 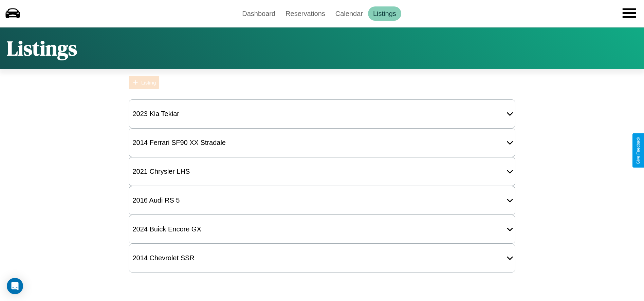 What do you see at coordinates (15, 286) in the screenshot?
I see `div: Open Intercom Messenger` at bounding box center [15, 286].